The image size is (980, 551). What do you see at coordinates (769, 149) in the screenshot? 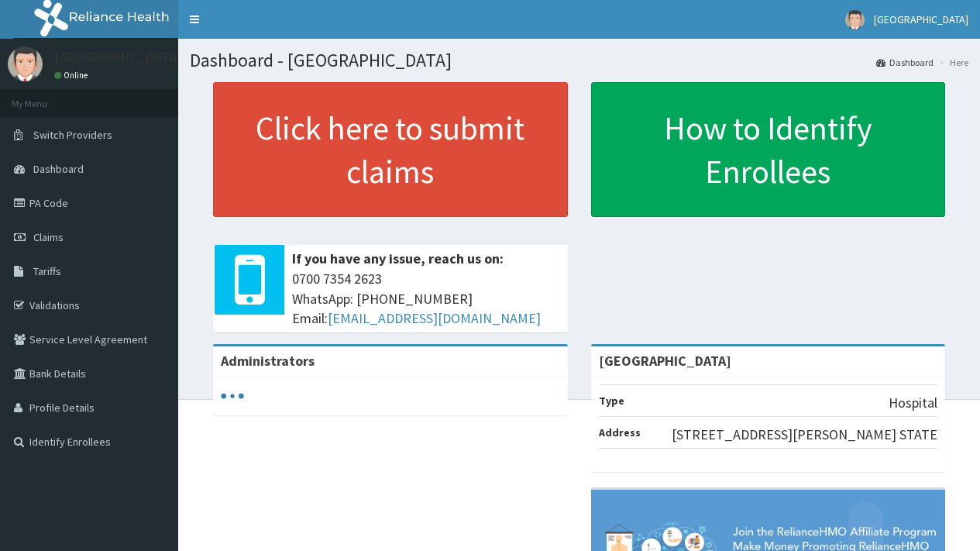
I see `a: How to Identify Enrollees` at bounding box center [769, 149].